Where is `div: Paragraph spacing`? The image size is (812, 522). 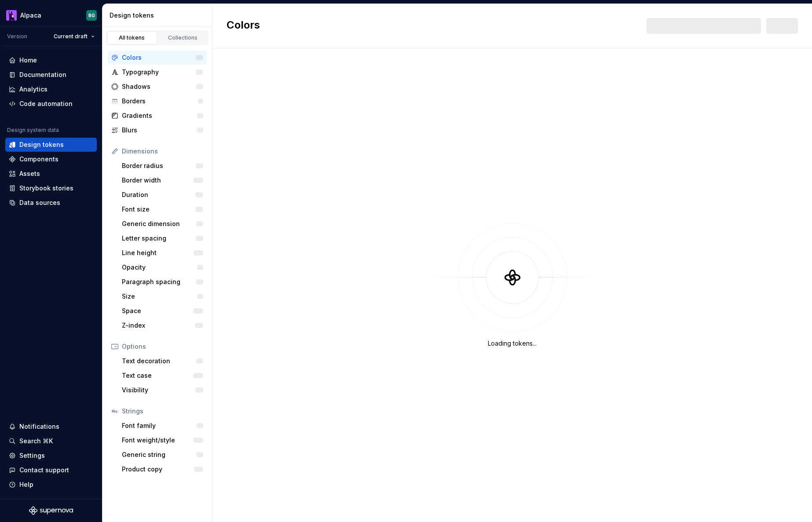
div: Paragraph spacing is located at coordinates (159, 282).